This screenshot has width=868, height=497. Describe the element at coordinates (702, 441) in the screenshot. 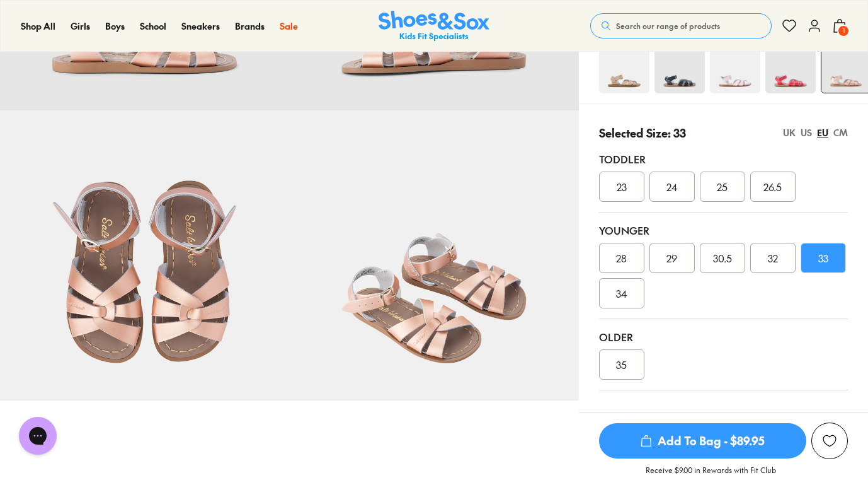

I see `button: Add To Bag - $89.95` at that location.